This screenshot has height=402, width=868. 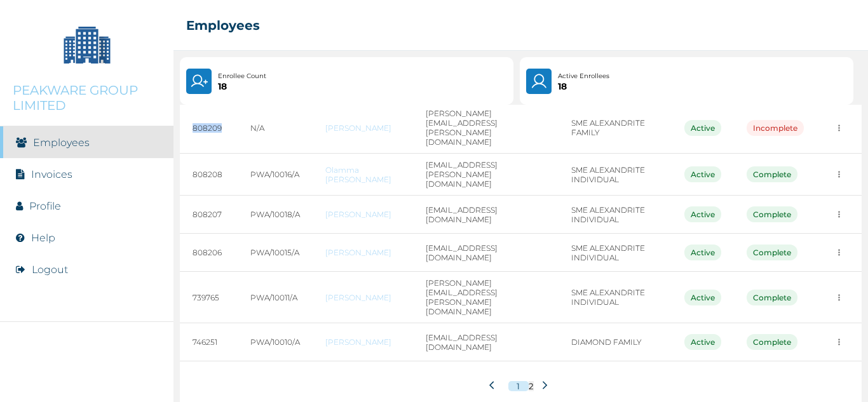 What do you see at coordinates (87, 380) in the screenshot?
I see `img: RelianceHMO's Logo` at bounding box center [87, 380].